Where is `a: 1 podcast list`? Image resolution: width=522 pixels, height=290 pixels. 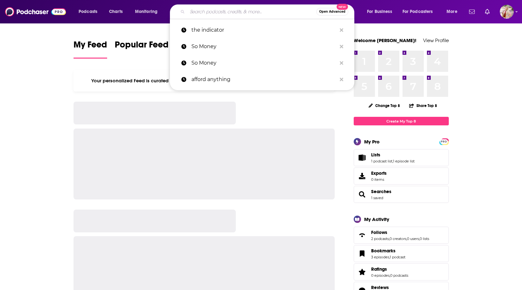 a: 1 podcast list is located at coordinates (381, 161).